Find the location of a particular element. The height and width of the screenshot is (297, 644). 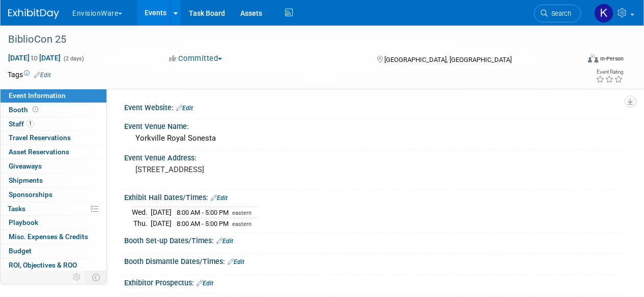

span: ROI, Objectives & ROO is located at coordinates (43, 265).